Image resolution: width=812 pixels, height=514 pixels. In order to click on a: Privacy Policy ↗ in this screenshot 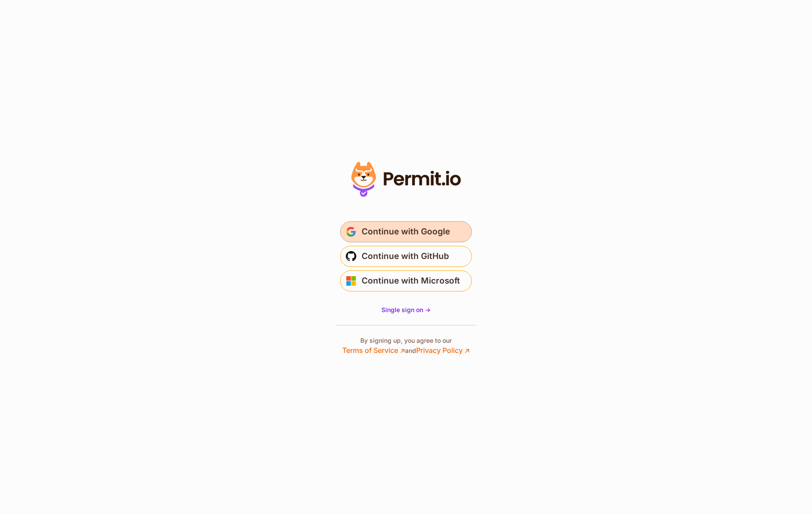, I will do `click(443, 350)`.